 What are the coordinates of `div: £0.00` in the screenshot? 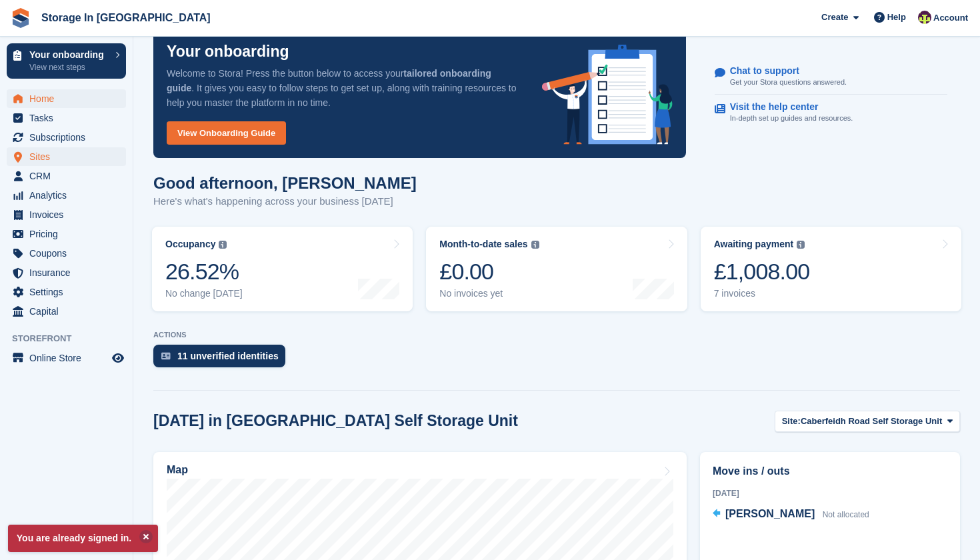 It's located at (489, 271).